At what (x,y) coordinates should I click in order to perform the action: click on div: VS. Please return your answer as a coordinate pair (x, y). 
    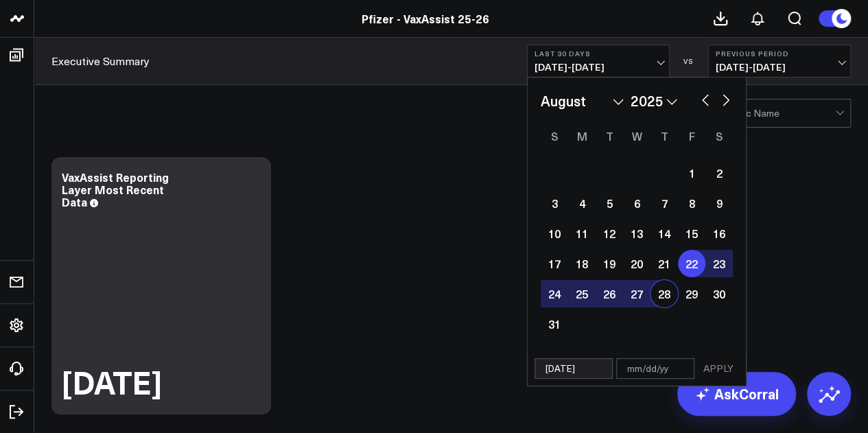
    Looking at the image, I should click on (689, 61).